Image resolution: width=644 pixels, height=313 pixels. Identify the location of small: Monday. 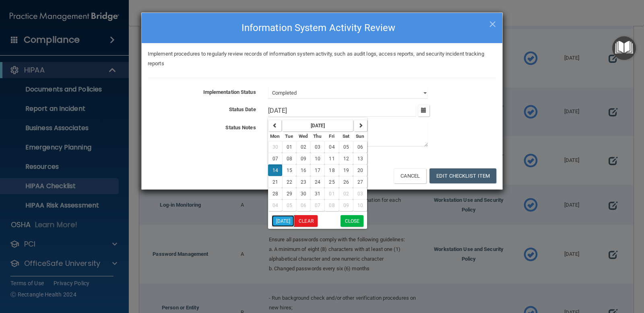
(275, 136).